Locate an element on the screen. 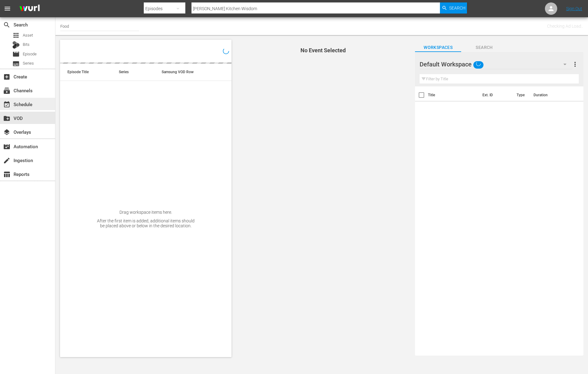 The width and height of the screenshot is (588, 374). h4: No Event Selected is located at coordinates (323, 50).